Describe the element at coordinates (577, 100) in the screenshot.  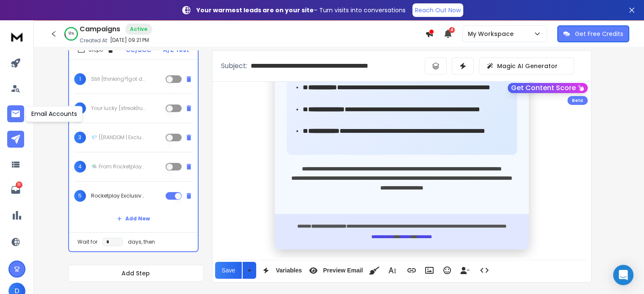
I see `div: Beta` at that location.